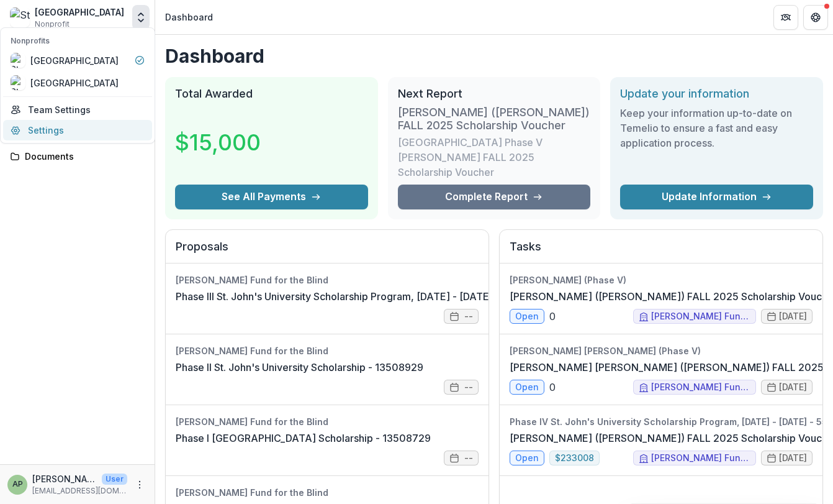 The height and width of the screenshot is (504, 833). Describe the element at coordinates (189, 17) in the screenshot. I see `div: Dashboard` at that location.